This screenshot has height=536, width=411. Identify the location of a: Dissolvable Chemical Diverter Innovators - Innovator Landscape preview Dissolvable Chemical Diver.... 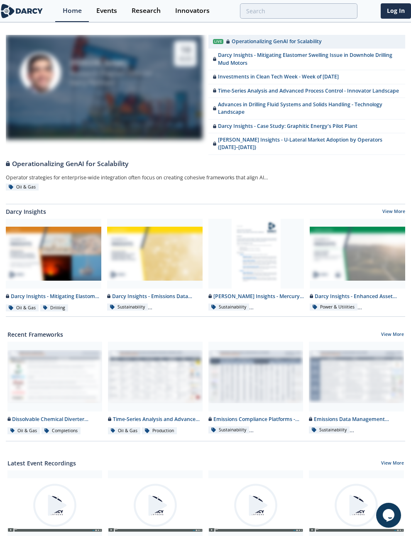
(55, 388).